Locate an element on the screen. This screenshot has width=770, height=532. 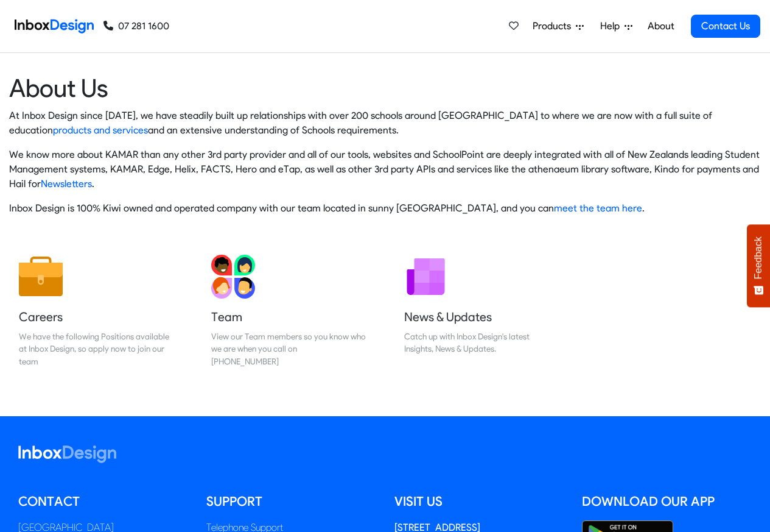
span: Help is located at coordinates (613, 26).